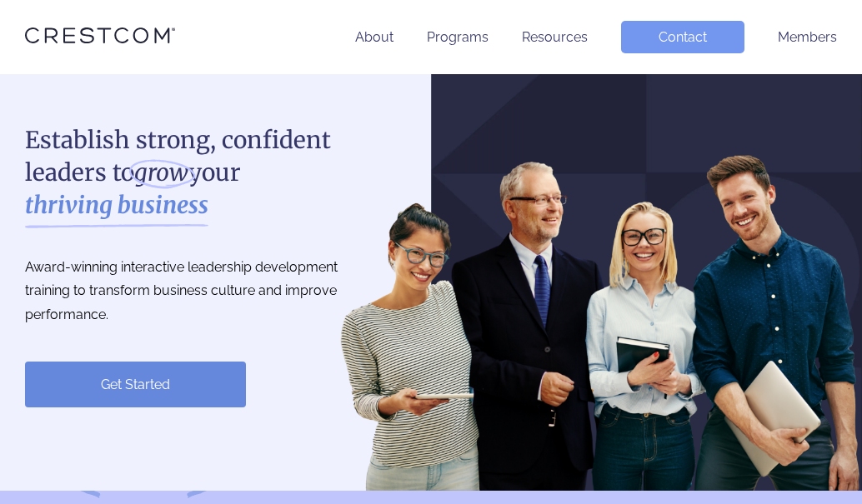 The height and width of the screenshot is (504, 862). What do you see at coordinates (683, 37) in the screenshot?
I see `a: Contact` at bounding box center [683, 37].